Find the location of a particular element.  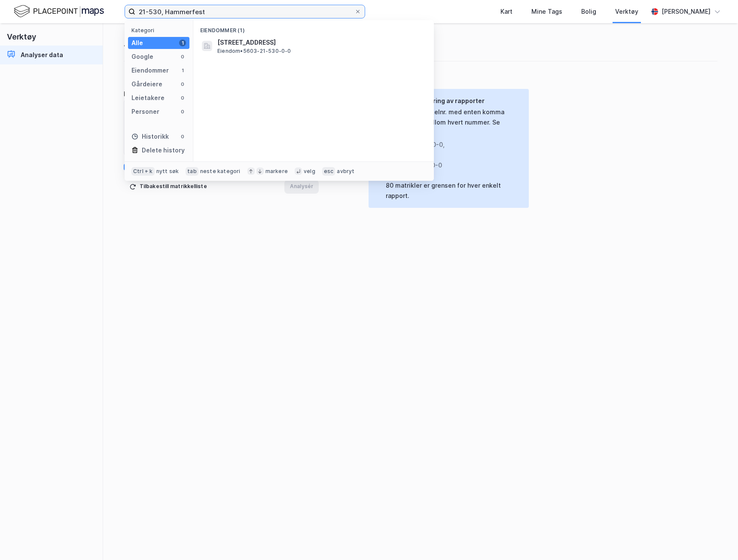

div: Verktøy is located at coordinates (627, 11).